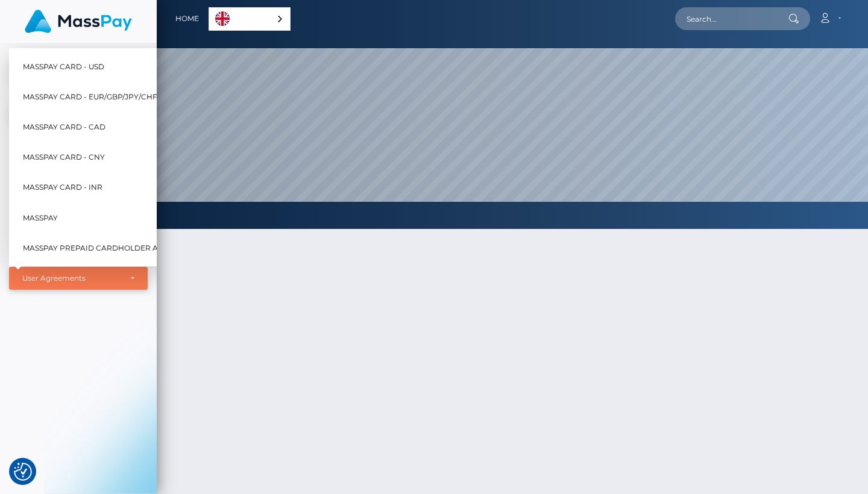  Describe the element at coordinates (187, 18) in the screenshot. I see `a: Home` at that location.